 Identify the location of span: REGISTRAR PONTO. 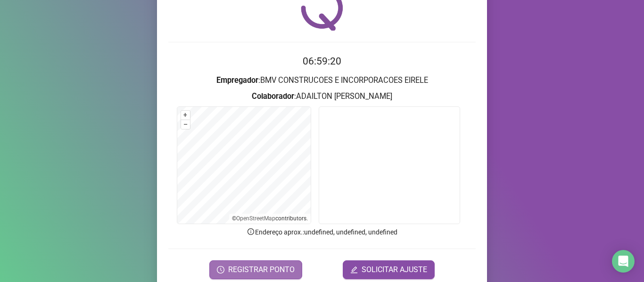
(261, 270).